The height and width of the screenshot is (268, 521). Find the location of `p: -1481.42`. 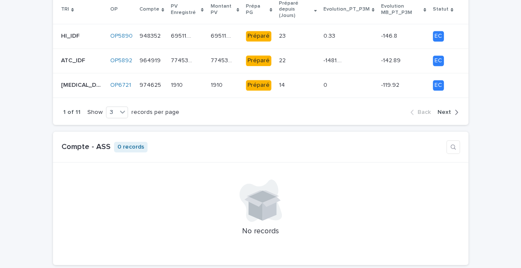

p: -1481.42 is located at coordinates (335, 60).